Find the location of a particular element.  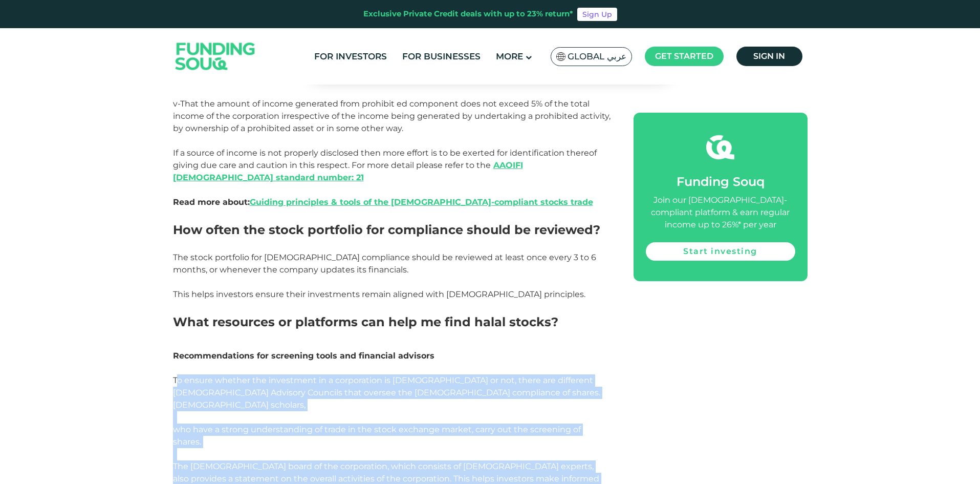

span: What resources or platforms can help me find halal stocks? is located at coordinates (365, 321).